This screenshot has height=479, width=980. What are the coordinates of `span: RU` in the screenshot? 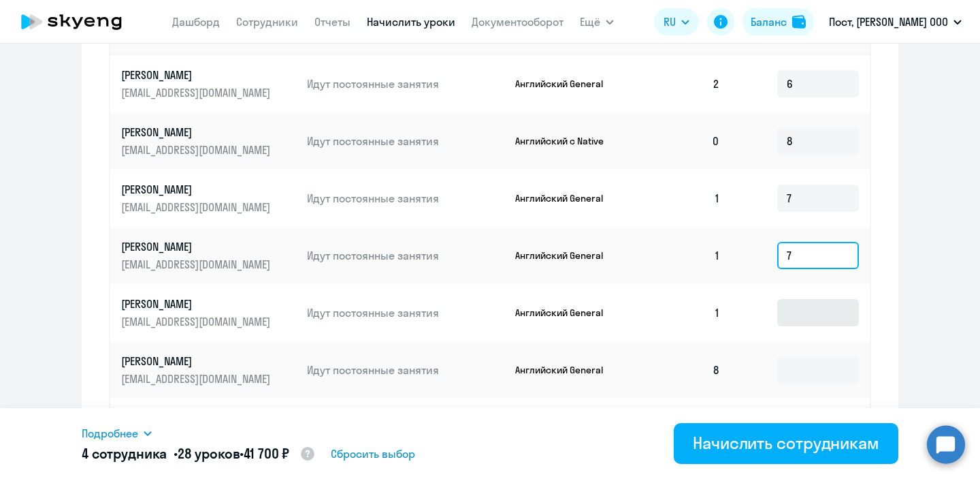 It's located at (670, 22).